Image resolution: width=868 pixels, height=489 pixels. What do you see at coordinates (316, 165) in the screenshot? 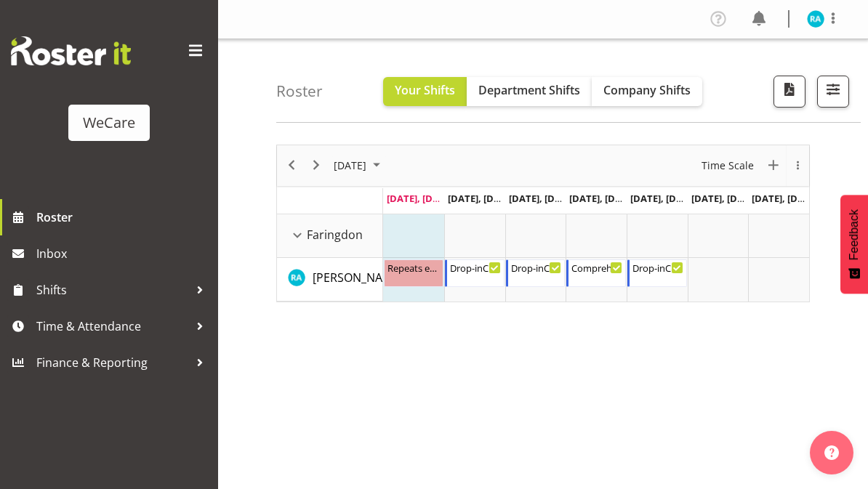
I see `button: Next` at bounding box center [316, 165].